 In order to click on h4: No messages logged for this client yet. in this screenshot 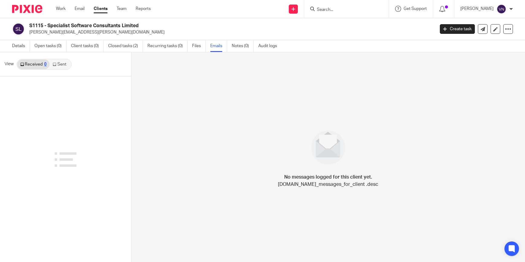, I will do `click(328, 177)`.